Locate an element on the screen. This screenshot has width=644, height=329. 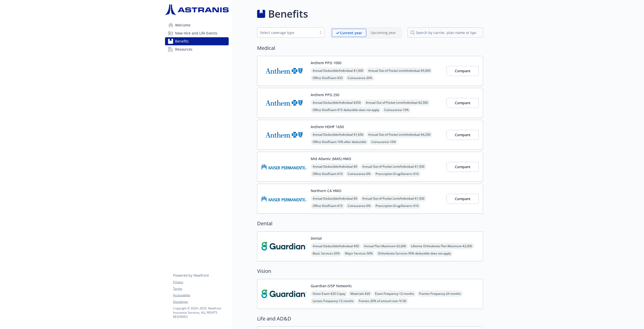
span: Materials - $20 is located at coordinates (360, 293).